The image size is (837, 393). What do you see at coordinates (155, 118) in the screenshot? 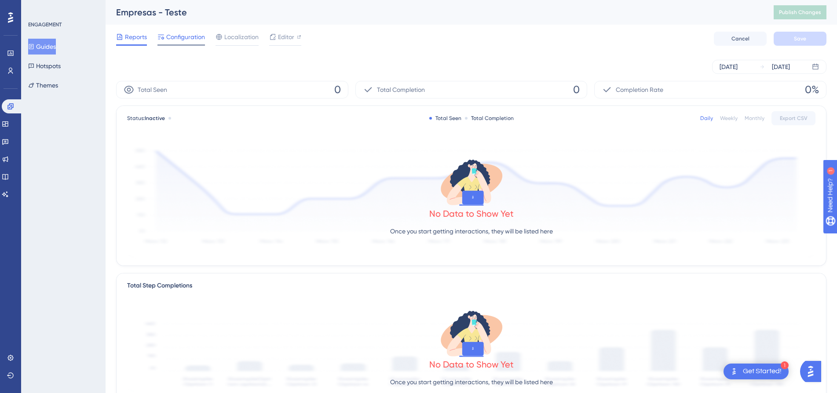
I see `span: Inactive` at bounding box center [155, 118].